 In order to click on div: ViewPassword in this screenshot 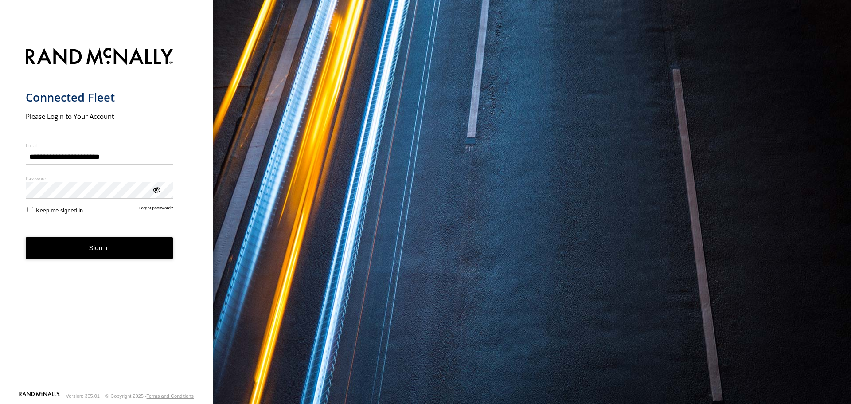, I will do `click(156, 189)`.